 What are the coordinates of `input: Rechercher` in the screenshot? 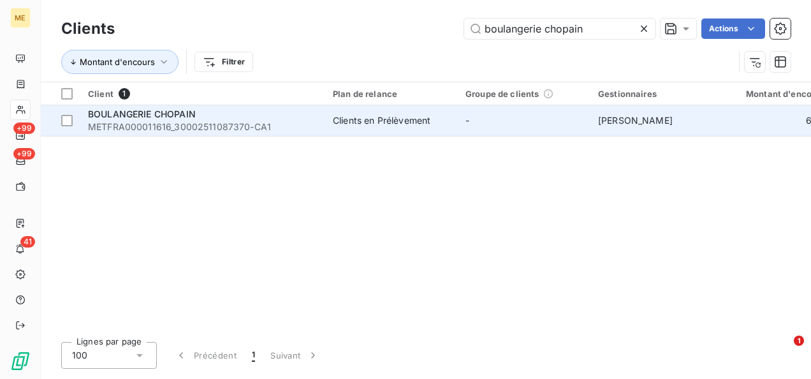 It's located at (560, 29).